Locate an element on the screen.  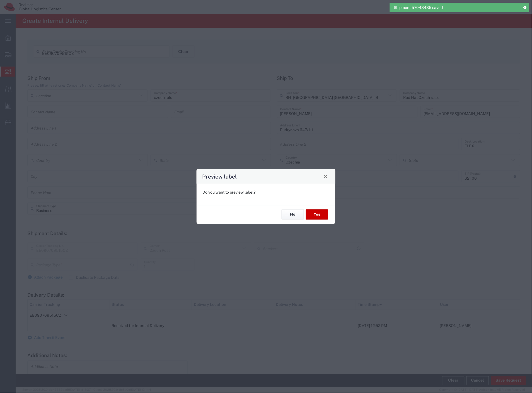
button: Close is located at coordinates (326, 177).